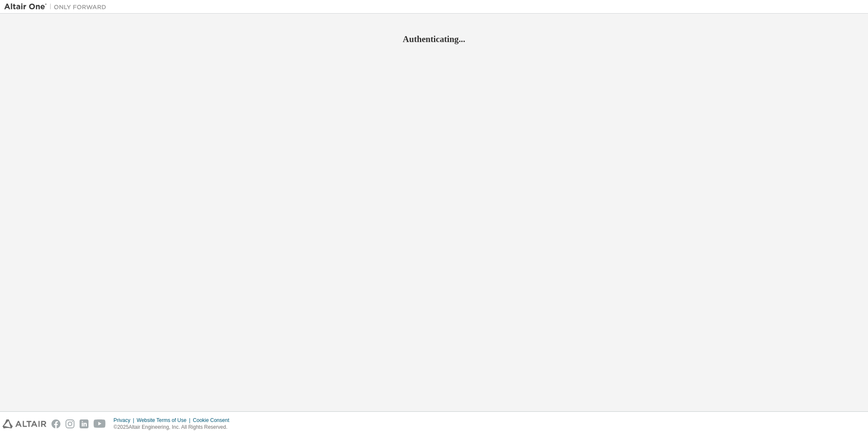 Image resolution: width=868 pixels, height=436 pixels. I want to click on img: instagram.svg, so click(69, 424).